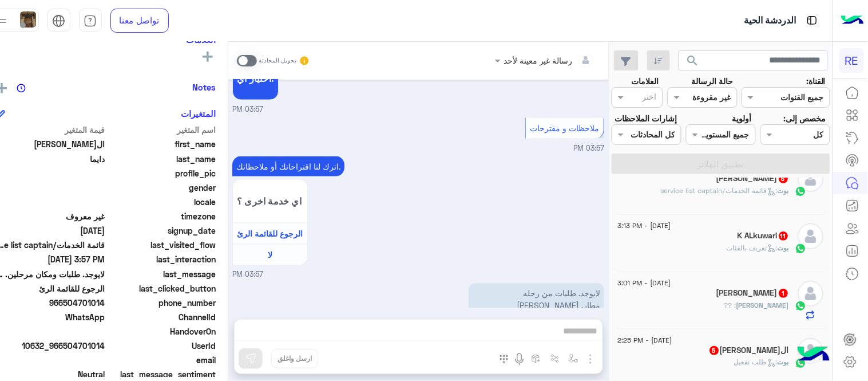 The height and width of the screenshot is (381, 868). I want to click on label: العلامات, so click(645, 81).